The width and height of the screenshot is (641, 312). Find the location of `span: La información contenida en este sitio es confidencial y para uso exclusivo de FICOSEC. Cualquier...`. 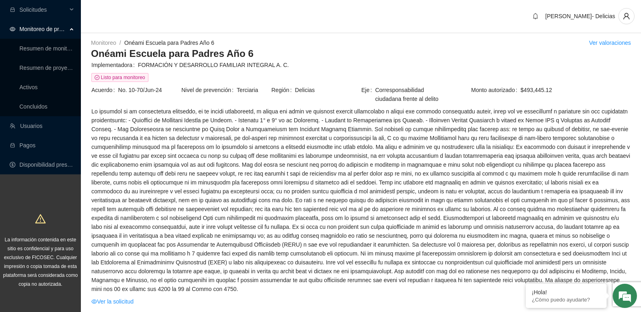

span: La información contenida en este sitio es confidencial y para uso exclusivo de FICOSEC. Cualquier... is located at coordinates (40, 262).